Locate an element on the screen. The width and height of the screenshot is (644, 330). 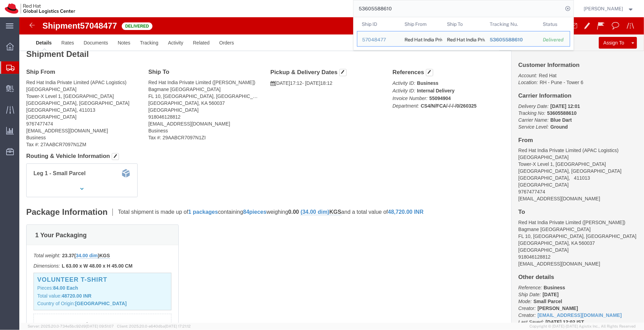
img: logo is located at coordinates (40, 8).